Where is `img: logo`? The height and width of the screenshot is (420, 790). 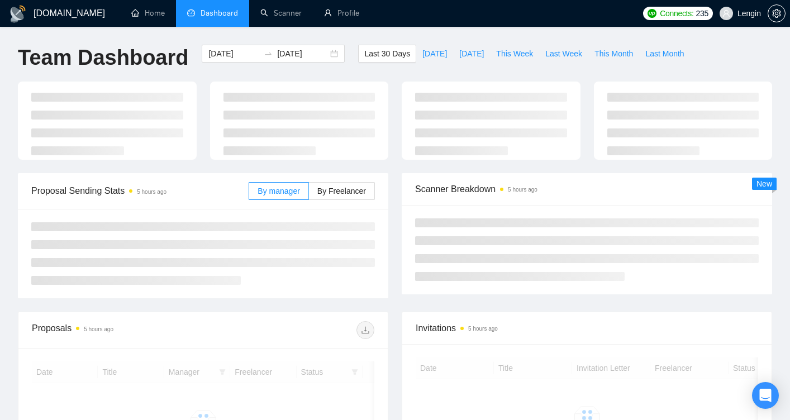 img: logo is located at coordinates (18, 14).